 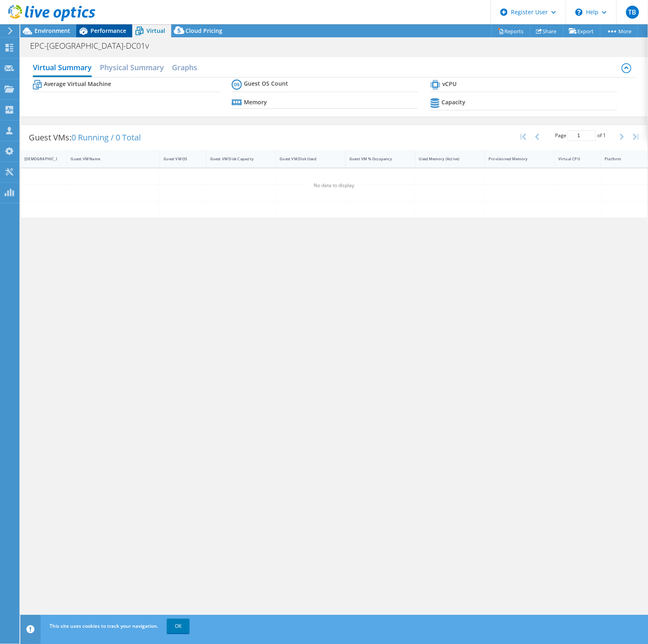 I want to click on div: Guest VM Name, so click(x=108, y=159).